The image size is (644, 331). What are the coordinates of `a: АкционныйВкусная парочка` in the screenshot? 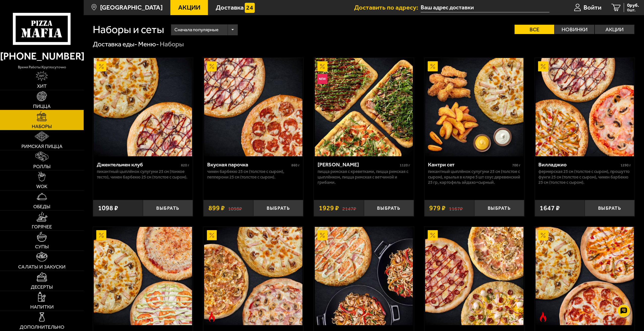 It's located at (253, 107).